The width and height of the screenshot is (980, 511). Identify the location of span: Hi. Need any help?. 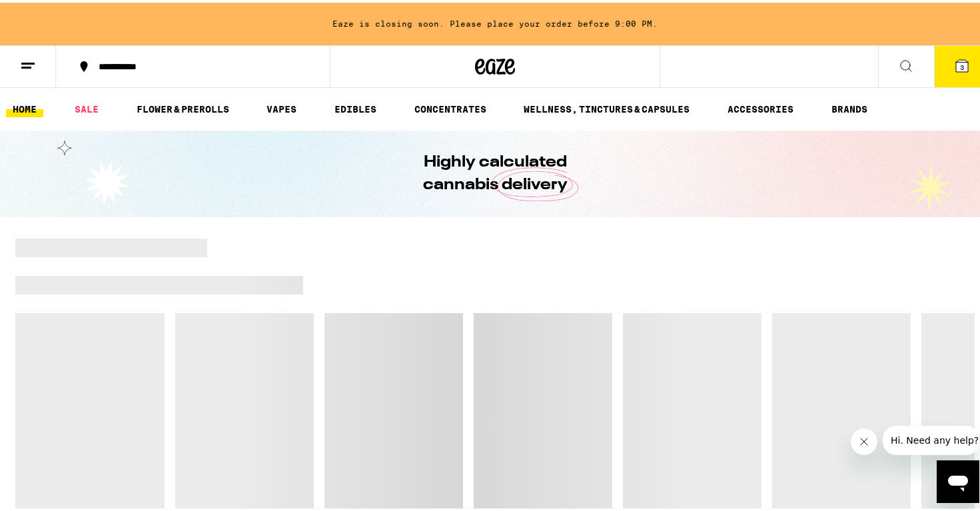
(52, 15).